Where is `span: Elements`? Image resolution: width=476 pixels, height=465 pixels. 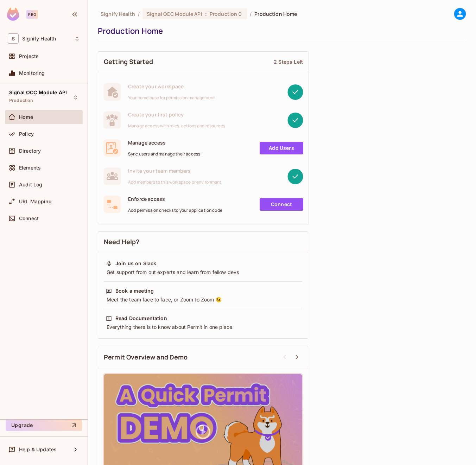
span: Elements is located at coordinates (30, 168).